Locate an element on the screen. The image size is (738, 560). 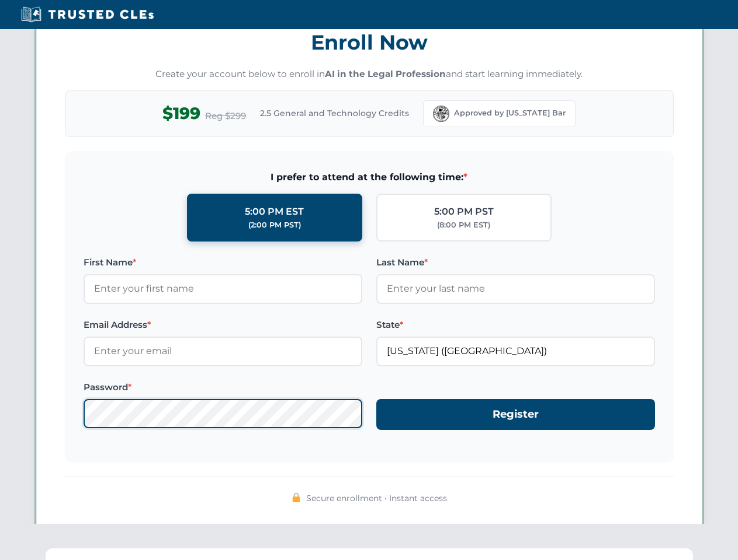
span: $199 is located at coordinates (181, 113).